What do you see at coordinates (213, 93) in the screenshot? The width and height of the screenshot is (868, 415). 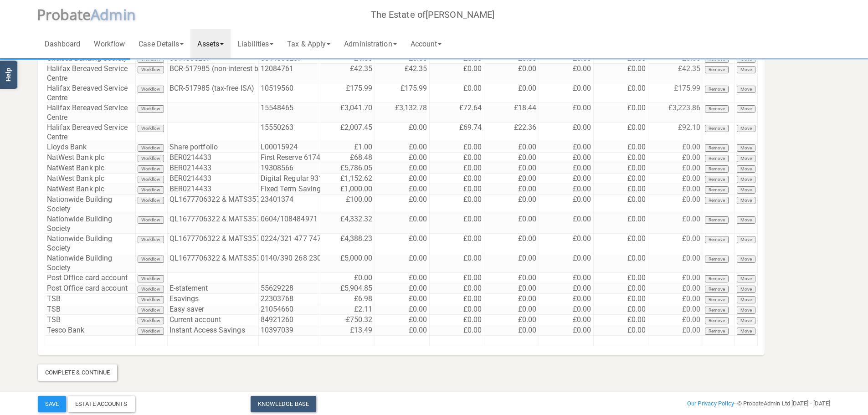 I see `td: BCR-517985 (tax-free ISA)` at bounding box center [213, 93].